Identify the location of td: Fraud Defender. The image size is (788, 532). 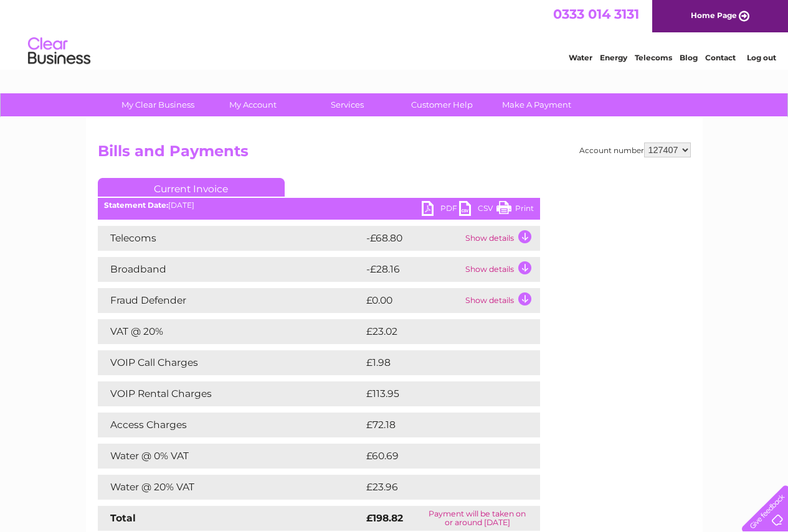
(230, 301).